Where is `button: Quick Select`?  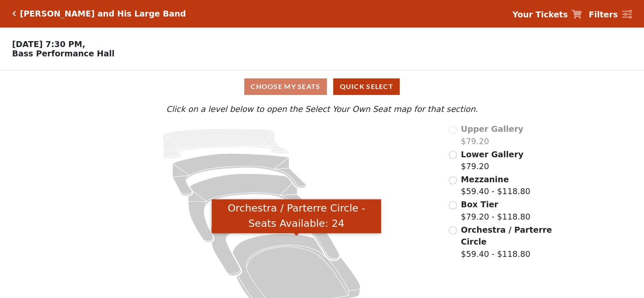 button: Quick Select is located at coordinates (367, 86).